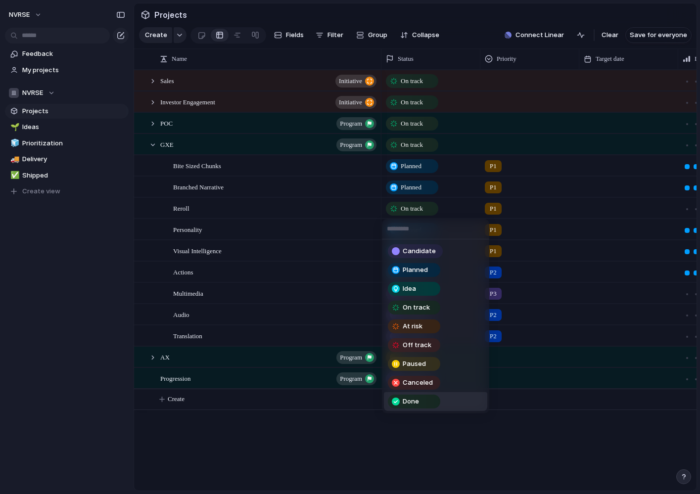 This screenshot has width=700, height=494. I want to click on span: Off track, so click(417, 345).